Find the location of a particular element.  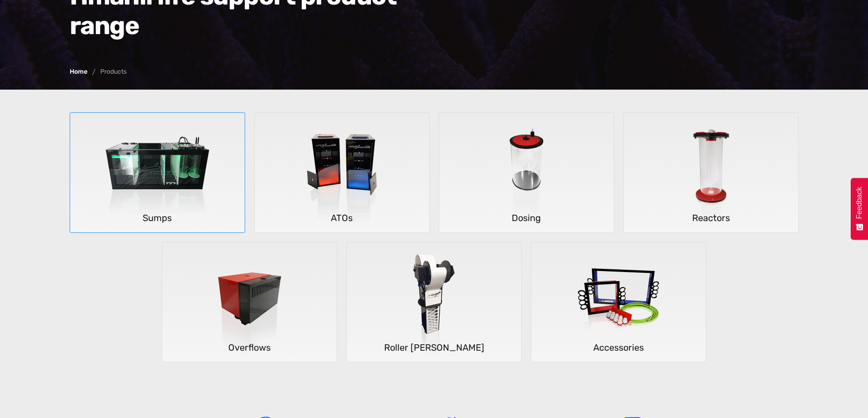

button: Feedback - Show survey is located at coordinates (859, 209).